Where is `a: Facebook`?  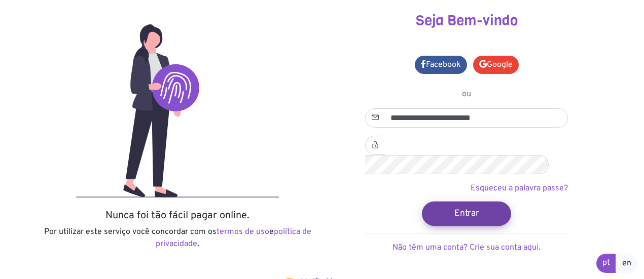 a: Facebook is located at coordinates (441, 65).